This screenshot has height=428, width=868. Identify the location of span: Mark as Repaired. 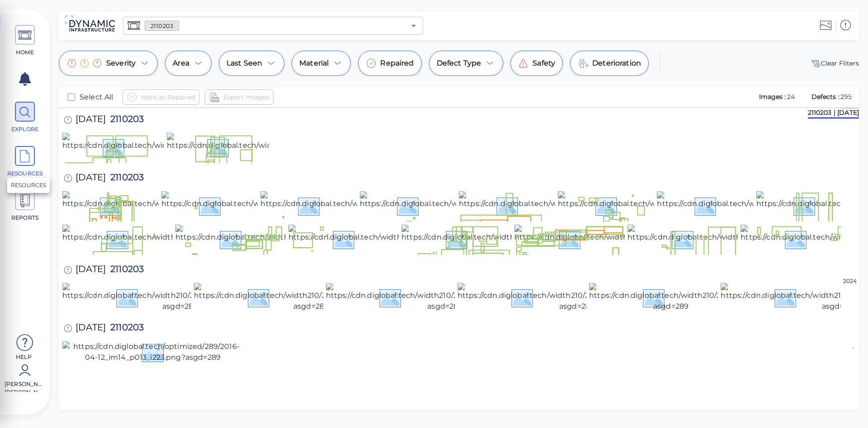
(168, 97).